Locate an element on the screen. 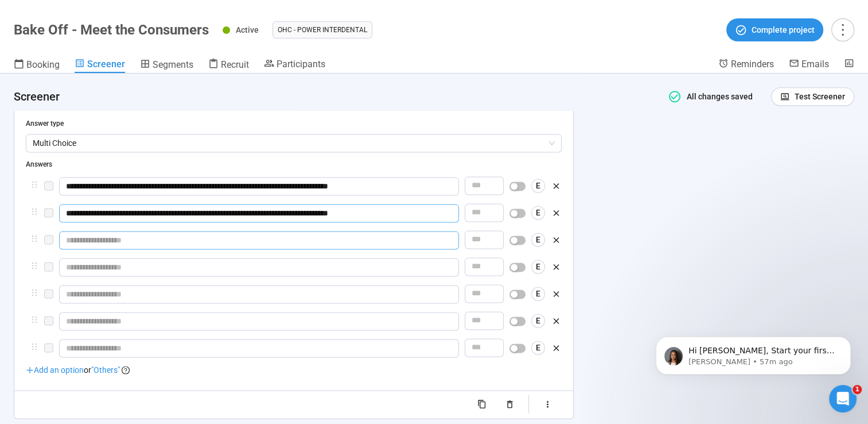 This screenshot has width=868, height=424. span: Complete project is located at coordinates (783, 30).